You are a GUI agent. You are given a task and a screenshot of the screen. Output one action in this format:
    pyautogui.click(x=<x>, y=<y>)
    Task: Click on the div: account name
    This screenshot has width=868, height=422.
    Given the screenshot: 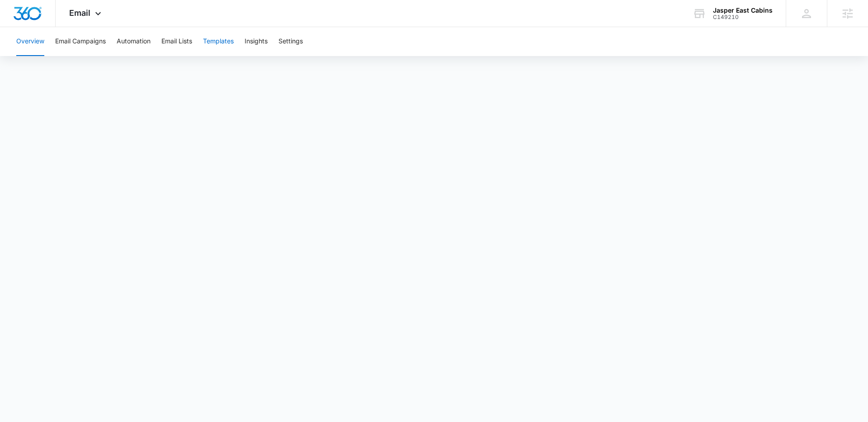 What is the action you would take?
    pyautogui.click(x=743, y=10)
    